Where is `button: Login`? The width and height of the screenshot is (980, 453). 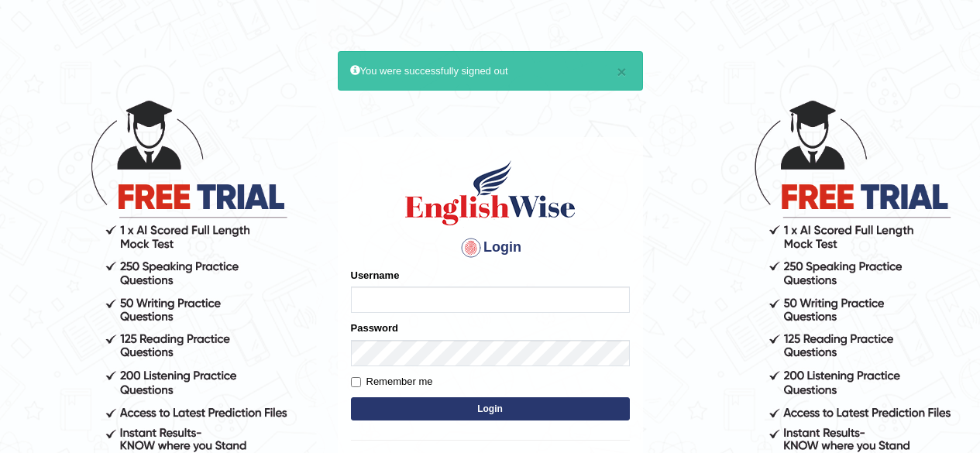 button: Login is located at coordinates (490, 409).